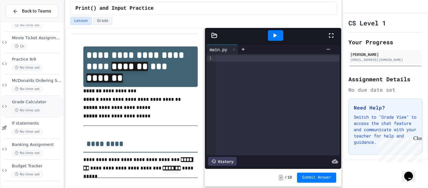  Describe the element at coordinates (385, 129) in the screenshot. I see `p: Switch to "Grade View" to access the chat feature and communicate with your teacher for help and ...` at that location.